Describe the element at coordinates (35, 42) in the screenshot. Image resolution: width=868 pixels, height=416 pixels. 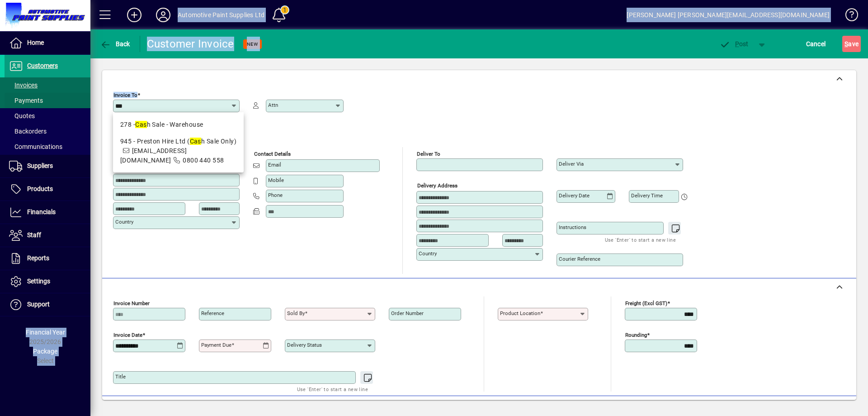
I see `span: Home` at that location.